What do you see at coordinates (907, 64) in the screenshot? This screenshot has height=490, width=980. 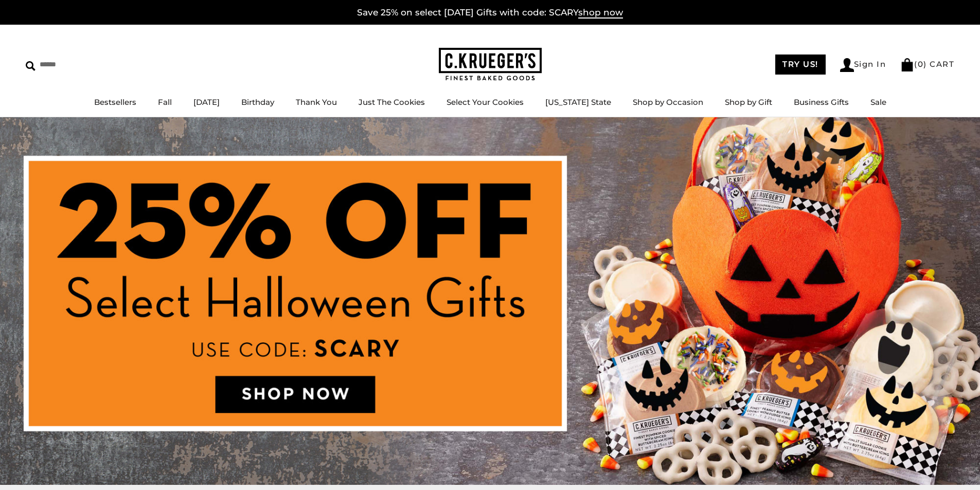 I see `img: Bag` at bounding box center [907, 64].